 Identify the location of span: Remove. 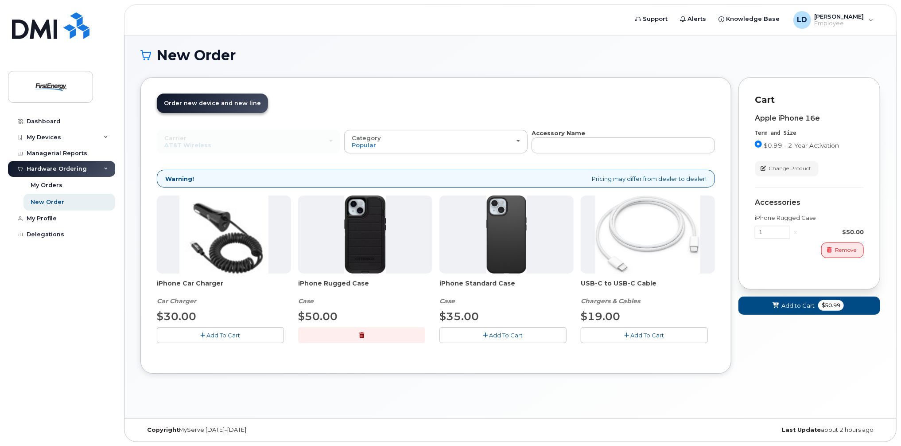
(846, 250).